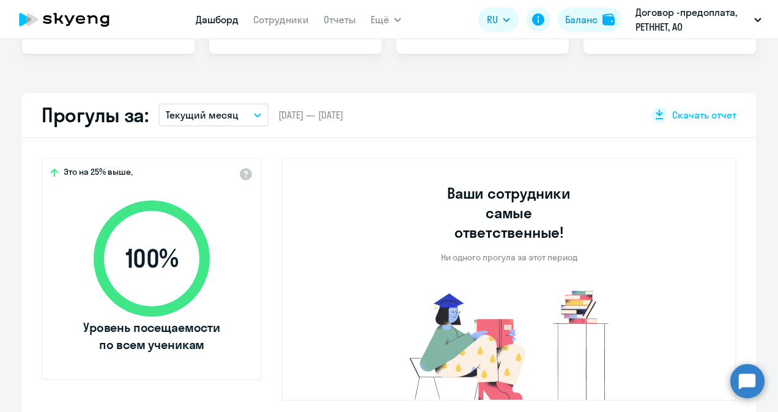 The height and width of the screenshot is (412, 778). Describe the element at coordinates (386, 20) in the screenshot. I see `button: Ещё` at that location.